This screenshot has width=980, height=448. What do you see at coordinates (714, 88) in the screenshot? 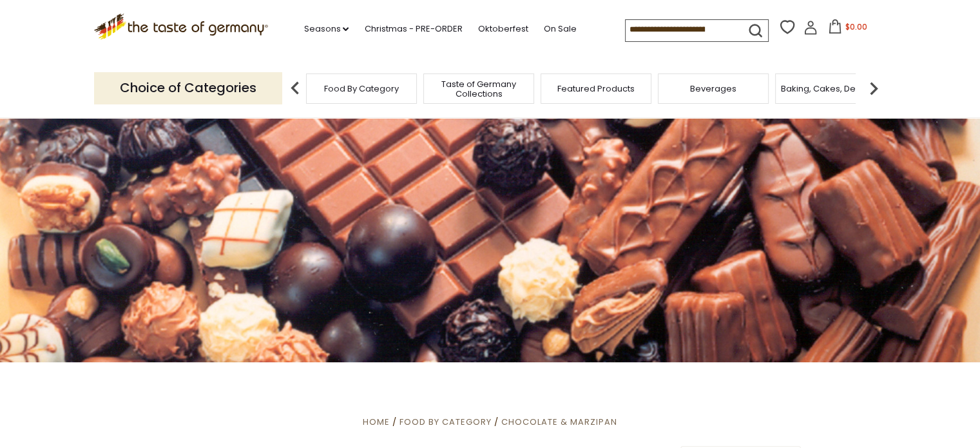
I see `span: Beverages` at bounding box center [714, 88].